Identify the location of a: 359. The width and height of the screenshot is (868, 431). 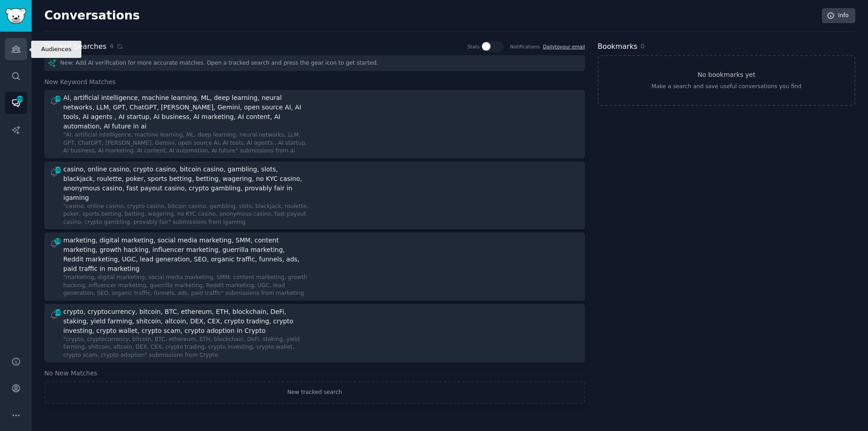
(16, 103).